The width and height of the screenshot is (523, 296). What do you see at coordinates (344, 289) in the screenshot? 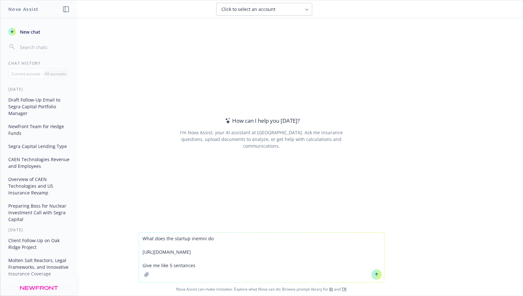
I see `a: TR` at bounding box center [344, 289].